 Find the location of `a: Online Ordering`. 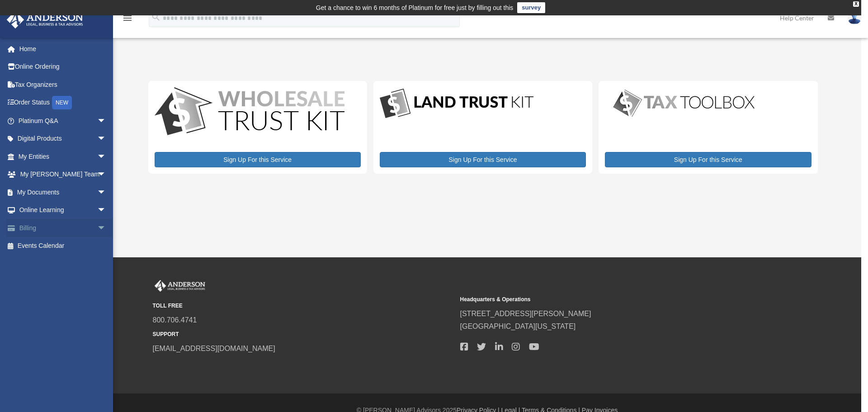

a: Online Ordering is located at coordinates (63, 67).